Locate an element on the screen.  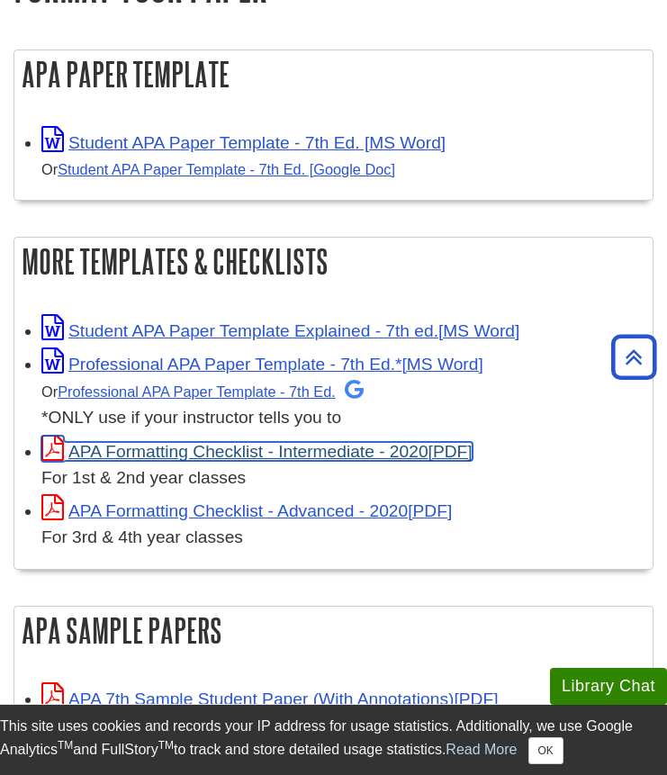
a: Read More is located at coordinates (481, 749).